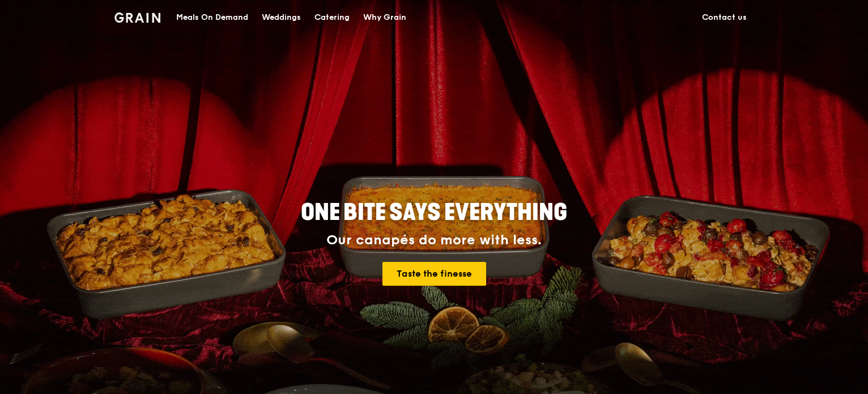 The width and height of the screenshot is (868, 394). What do you see at coordinates (385, 17) in the screenshot?
I see `a: Why Grain` at bounding box center [385, 17].